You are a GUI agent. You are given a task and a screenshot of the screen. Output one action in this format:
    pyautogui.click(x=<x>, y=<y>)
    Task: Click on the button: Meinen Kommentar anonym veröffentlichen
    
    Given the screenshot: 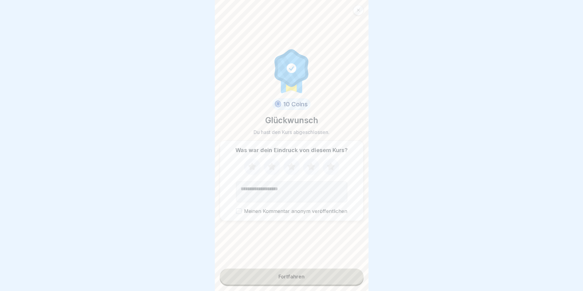 What is the action you would take?
    pyautogui.click(x=239, y=211)
    